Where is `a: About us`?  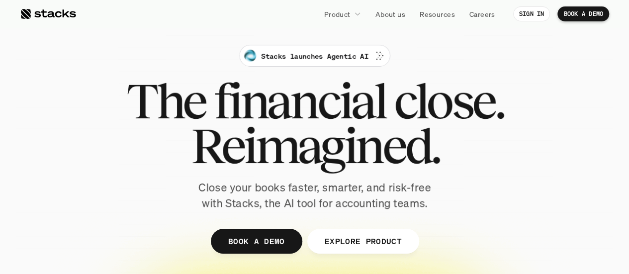 a: About us is located at coordinates (390, 14).